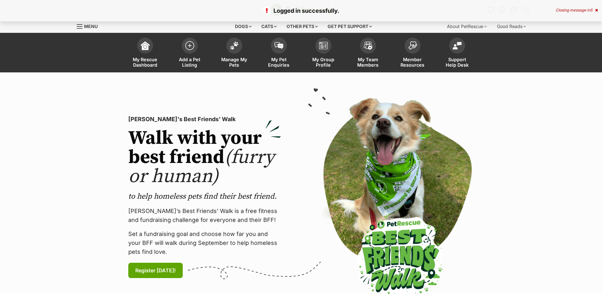 The image size is (602, 294). Describe the element at coordinates (269, 26) in the screenshot. I see `div: Cats` at that location.